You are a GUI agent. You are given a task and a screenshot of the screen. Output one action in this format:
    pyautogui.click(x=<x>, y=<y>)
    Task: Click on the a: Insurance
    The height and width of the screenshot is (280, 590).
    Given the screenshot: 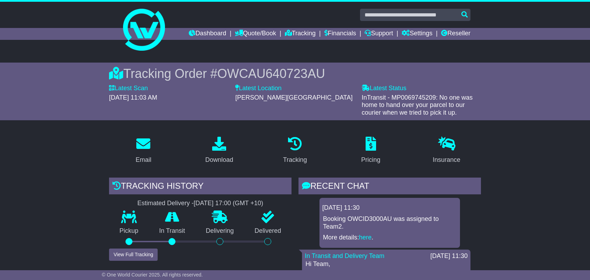 What is the action you would take?
    pyautogui.click(x=447, y=151)
    